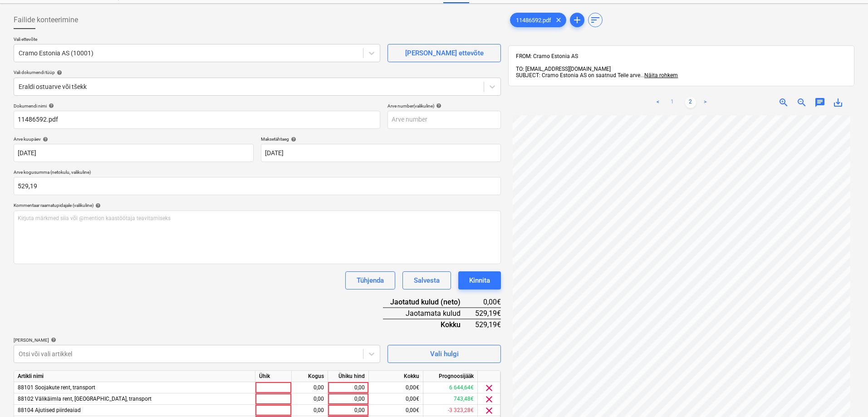 Image resolution: width=868 pixels, height=417 pixels. I want to click on div: -3 323,28€, so click(451, 410).